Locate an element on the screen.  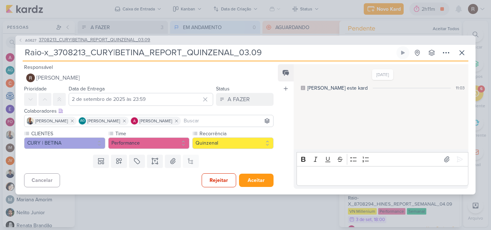
div: 11:03 is located at coordinates (460, 88).